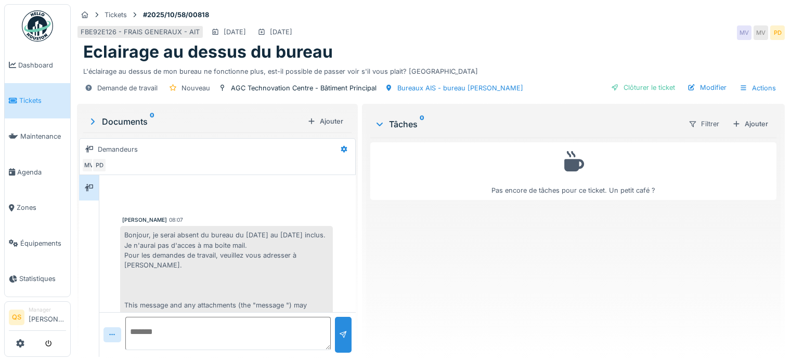 The height and width of the screenshot is (361, 791). Describe the element at coordinates (196, 88) in the screenshot. I see `div: Nouveau` at that location.